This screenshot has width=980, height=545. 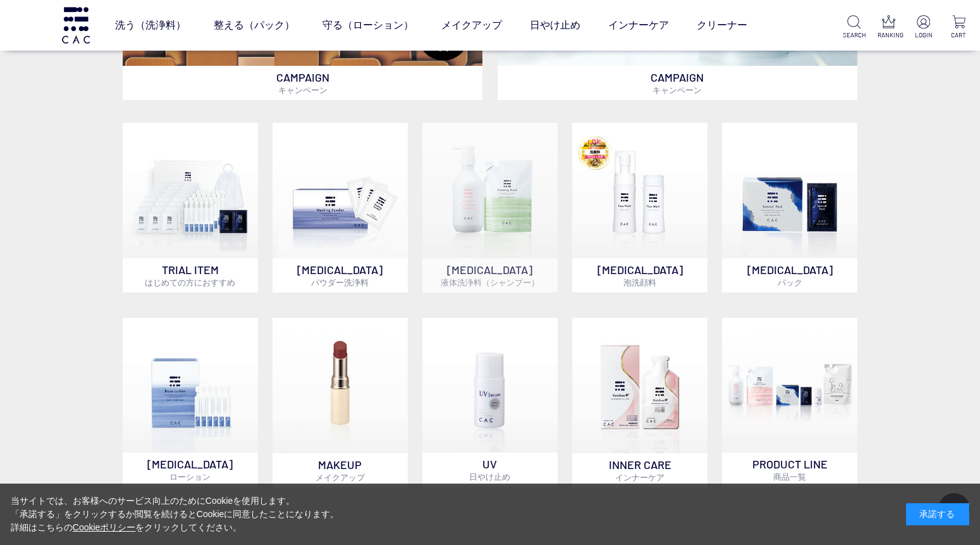 I want to click on p: MAKEUP, so click(x=340, y=470).